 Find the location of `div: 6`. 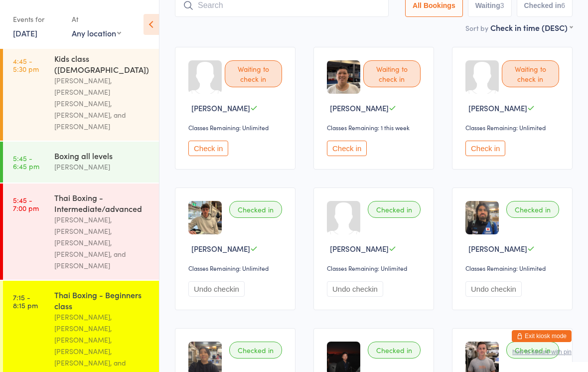

div: 6 is located at coordinates (563, 5).